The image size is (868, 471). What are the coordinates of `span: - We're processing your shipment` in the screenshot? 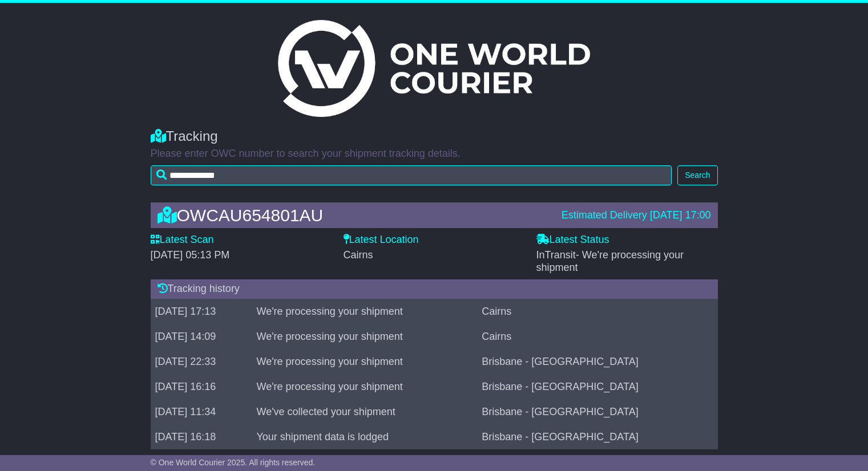 It's located at (610, 261).